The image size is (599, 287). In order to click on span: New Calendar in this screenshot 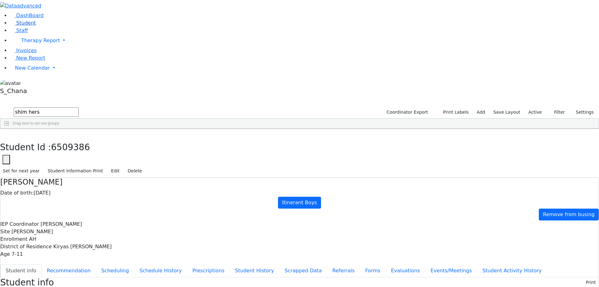, I will do `click(32, 68)`.